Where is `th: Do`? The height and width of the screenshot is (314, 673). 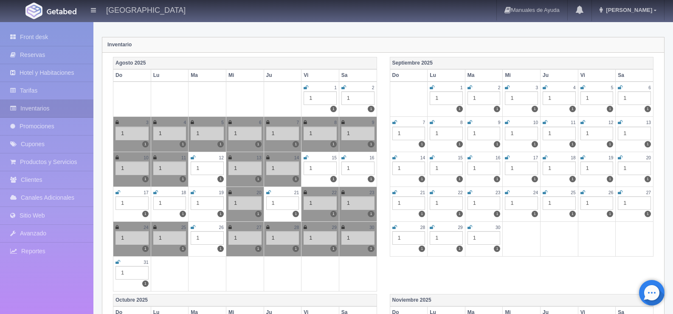 th: Do is located at coordinates (408, 75).